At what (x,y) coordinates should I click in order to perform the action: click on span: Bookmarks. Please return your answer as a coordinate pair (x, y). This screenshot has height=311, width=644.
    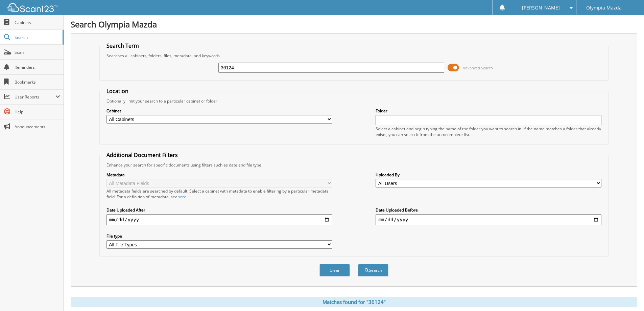
    Looking at the image, I should click on (37, 82).